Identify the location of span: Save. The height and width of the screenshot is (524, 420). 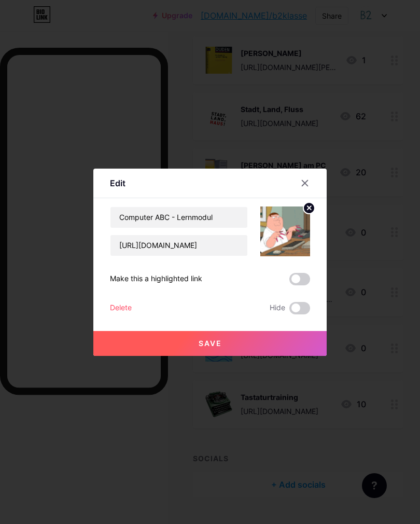
(210, 343).